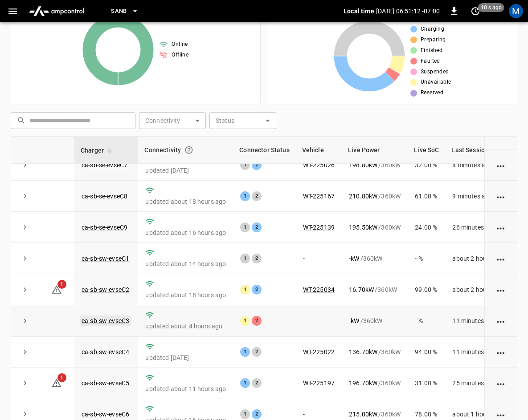 The image size is (528, 420). I want to click on span: SanB, so click(119, 11).